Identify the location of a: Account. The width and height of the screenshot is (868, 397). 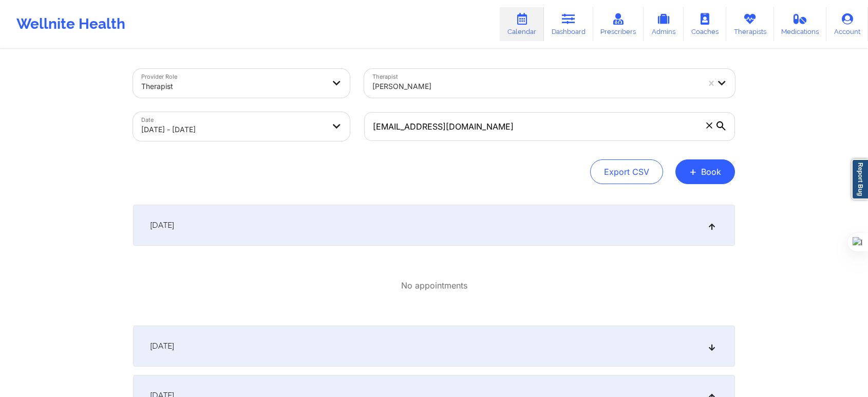
(847, 24).